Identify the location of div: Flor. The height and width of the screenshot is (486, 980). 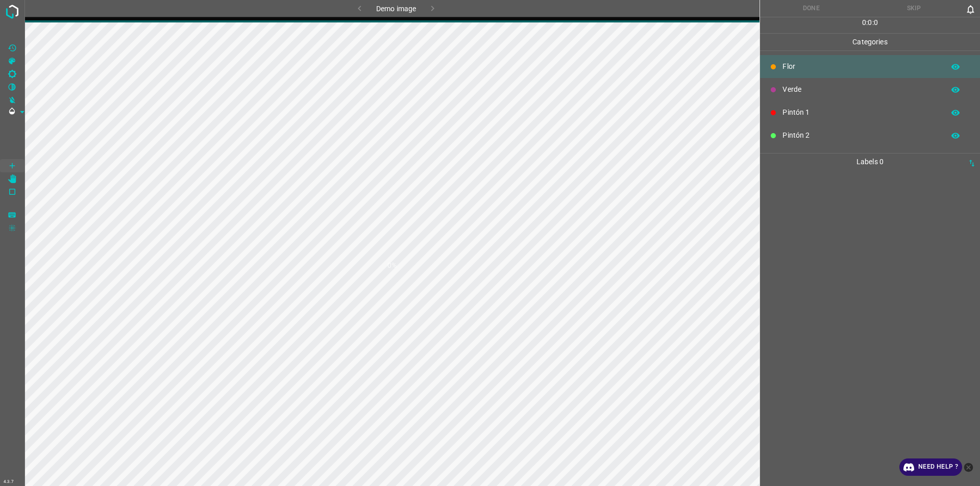
(870, 66).